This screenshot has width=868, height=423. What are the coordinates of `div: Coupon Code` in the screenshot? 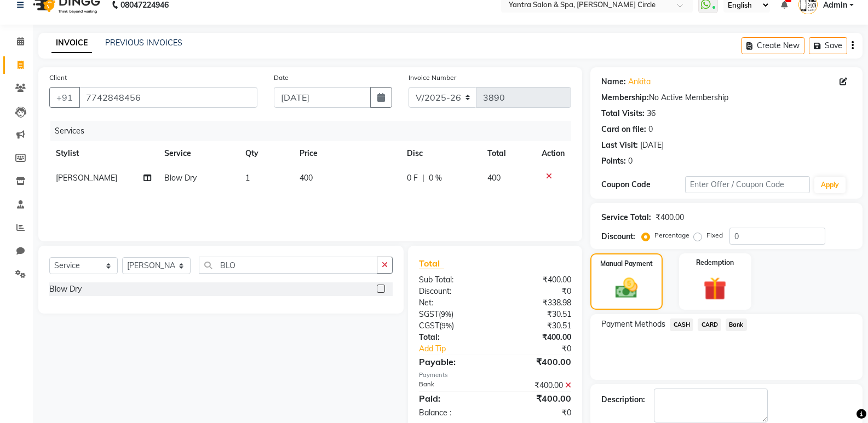 It's located at (643, 184).